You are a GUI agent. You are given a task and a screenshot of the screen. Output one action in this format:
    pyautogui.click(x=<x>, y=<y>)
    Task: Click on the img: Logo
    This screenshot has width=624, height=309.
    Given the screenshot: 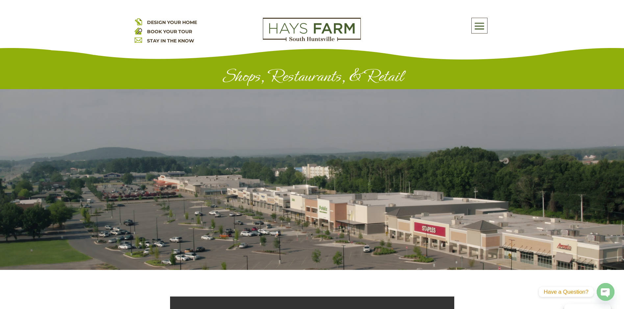 What is the action you would take?
    pyautogui.click(x=312, y=30)
    